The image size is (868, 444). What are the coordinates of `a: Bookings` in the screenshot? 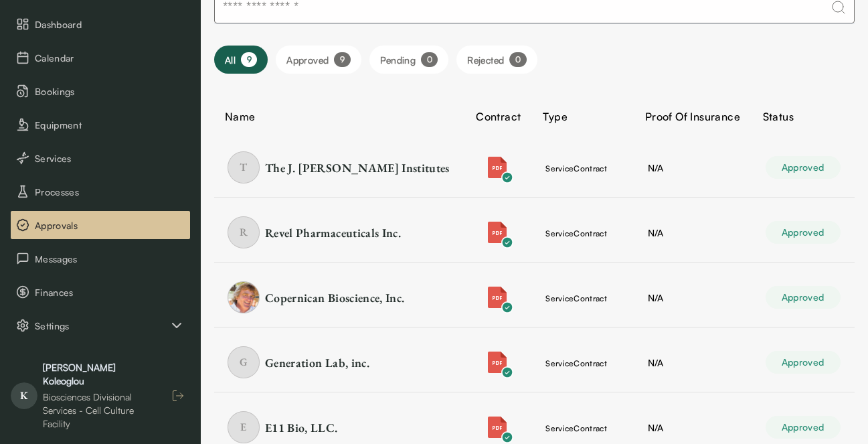 It's located at (100, 91).